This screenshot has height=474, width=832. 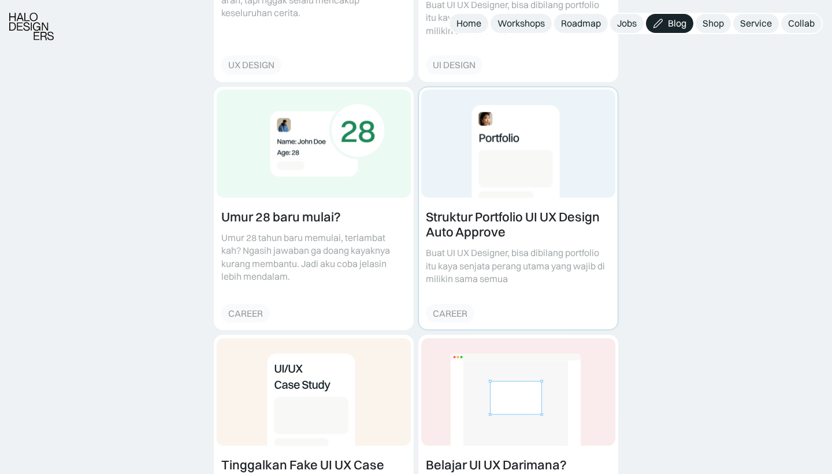 I want to click on div: Workshops, so click(x=521, y=23).